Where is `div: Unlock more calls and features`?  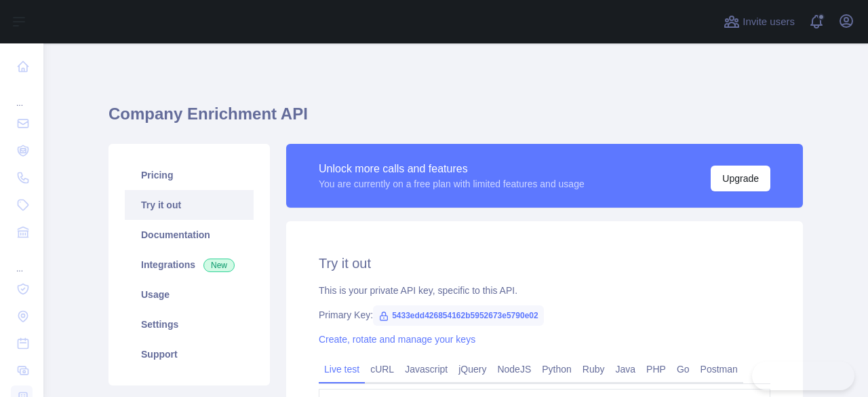
div: Unlock more calls and features is located at coordinates (451, 169).